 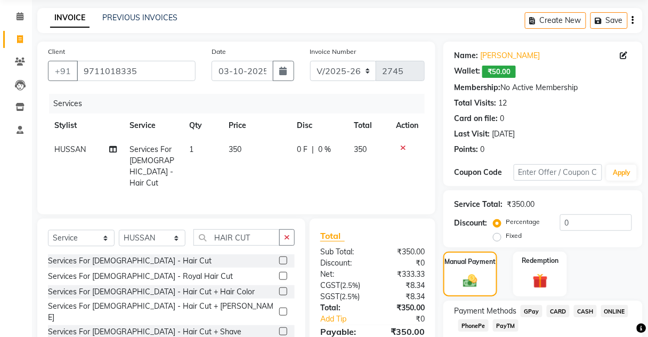 I want to click on label: Client, so click(x=56, y=52).